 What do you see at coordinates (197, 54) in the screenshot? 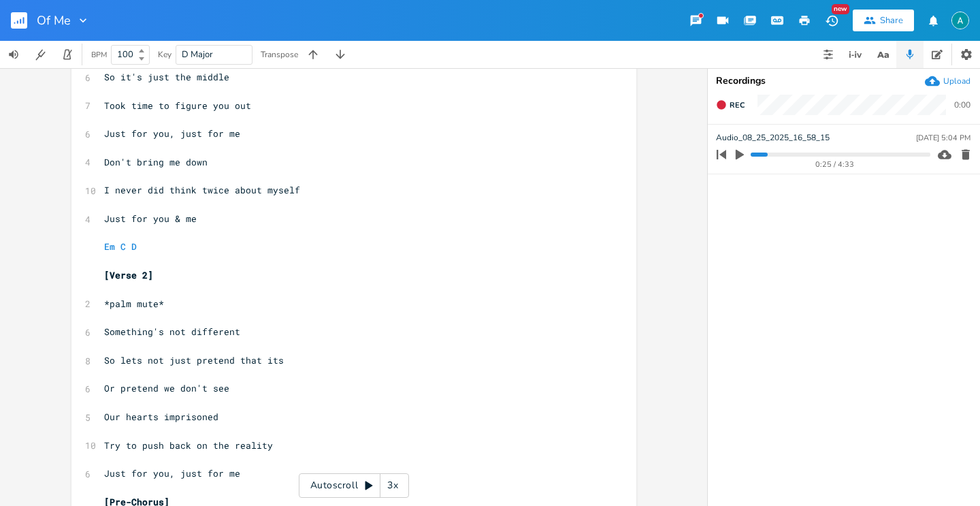
I see `span: D Major` at bounding box center [197, 54].